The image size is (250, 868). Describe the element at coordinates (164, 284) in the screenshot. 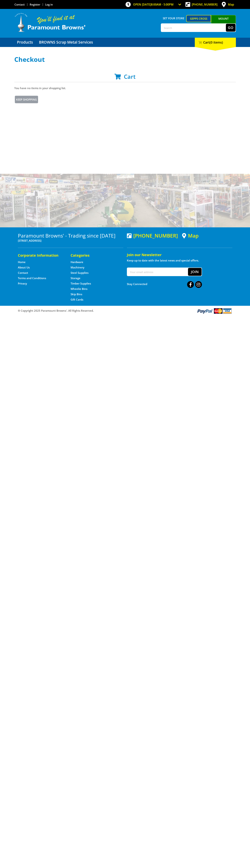

I see `div: Stay Connected` at that location.